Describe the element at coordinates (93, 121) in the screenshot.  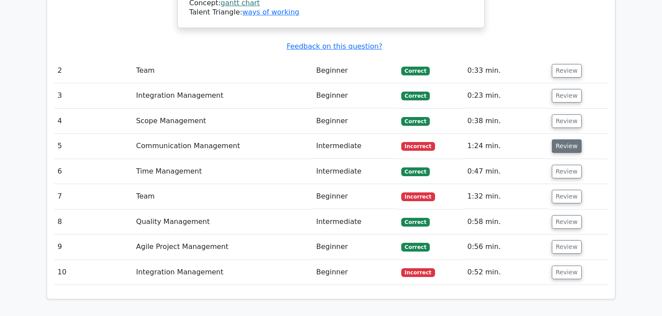
I see `td: 4` at that location.